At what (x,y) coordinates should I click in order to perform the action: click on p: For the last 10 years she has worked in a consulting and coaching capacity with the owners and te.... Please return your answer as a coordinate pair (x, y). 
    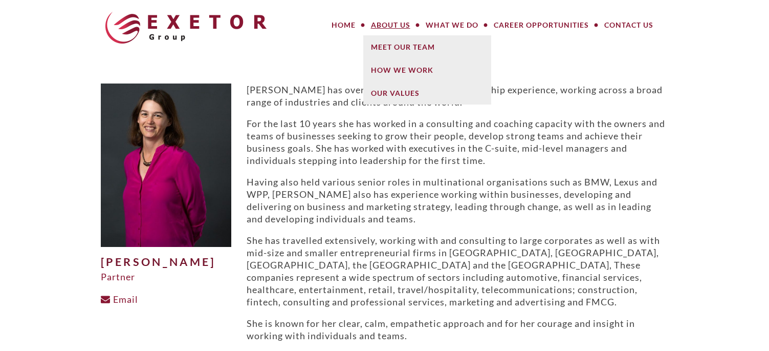
    Looking at the image, I should click on (457, 142).